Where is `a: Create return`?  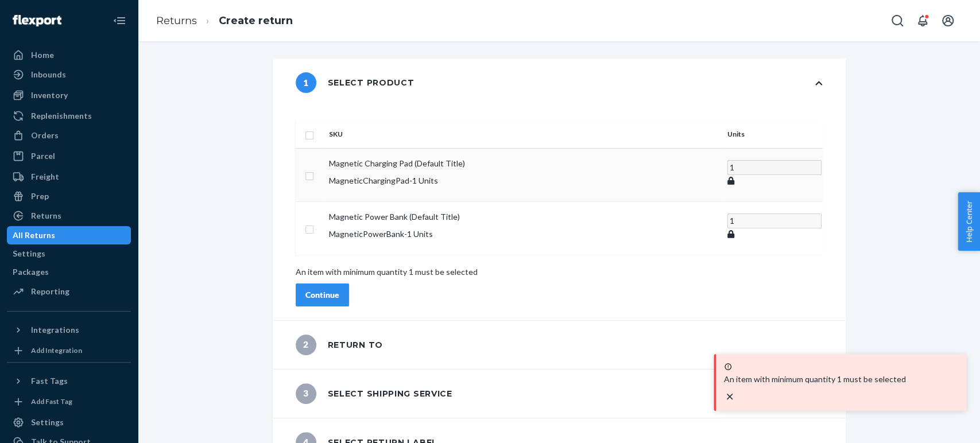 a: Create return is located at coordinates (255, 20).